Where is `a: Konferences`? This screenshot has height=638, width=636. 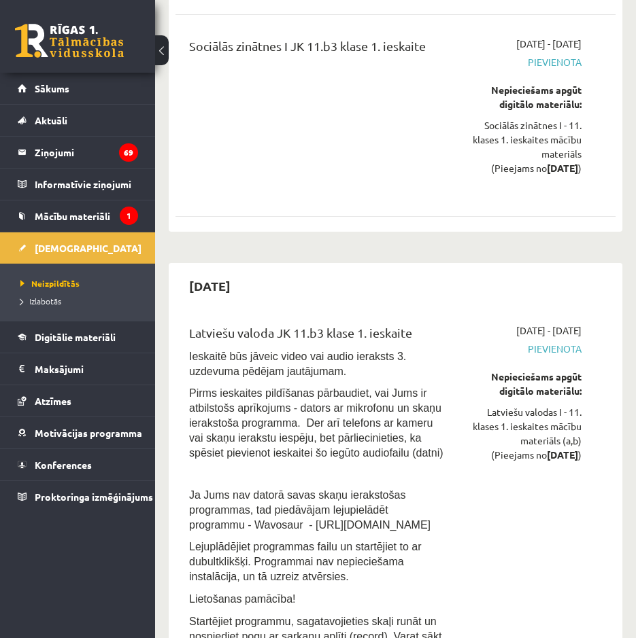 a: Konferences is located at coordinates (77, 465).